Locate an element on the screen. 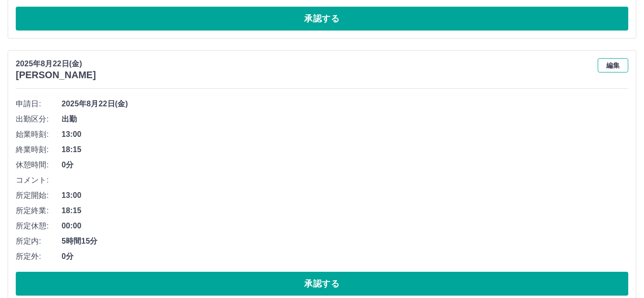 The width and height of the screenshot is (644, 298). span: 出勤区分: is located at coordinates (39, 120).